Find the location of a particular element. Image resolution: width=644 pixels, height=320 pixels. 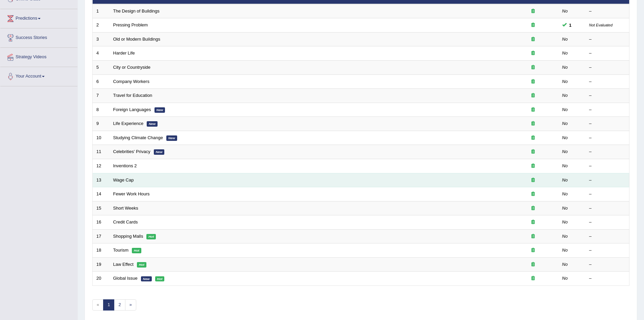

small: Not Evaluated is located at coordinates (601, 25).